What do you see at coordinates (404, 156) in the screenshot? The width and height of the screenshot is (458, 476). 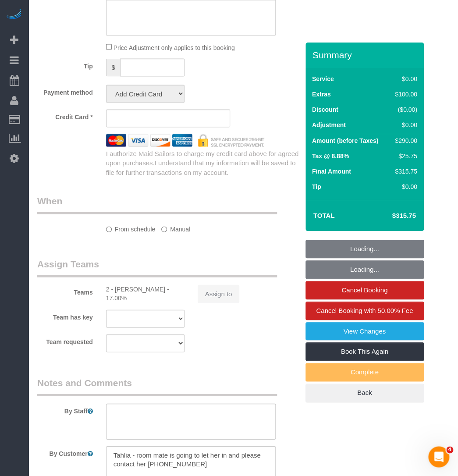 I see `div: $25.75` at bounding box center [404, 156].